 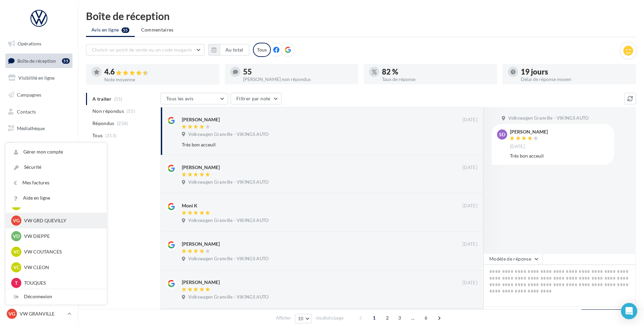 I want to click on p: VW DIEPPE, so click(x=61, y=237).